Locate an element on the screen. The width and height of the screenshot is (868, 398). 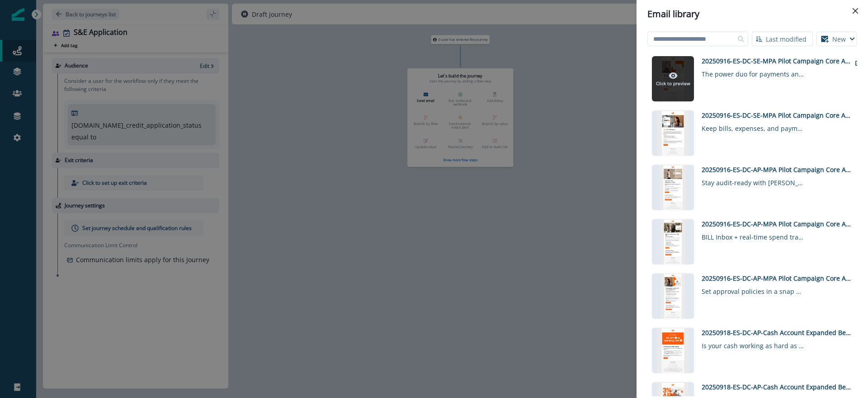
button: New is located at coordinates (837, 39).